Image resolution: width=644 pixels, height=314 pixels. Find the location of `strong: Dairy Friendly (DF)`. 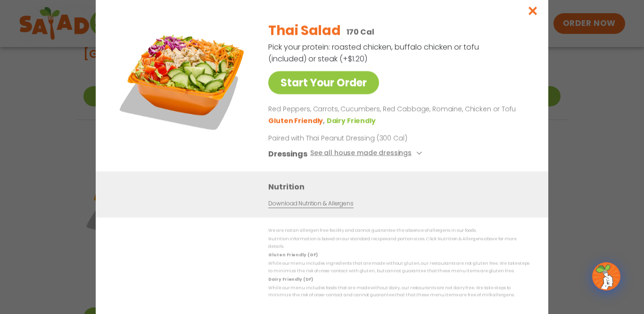

strong: Dairy Friendly (DF) is located at coordinates (291, 279).